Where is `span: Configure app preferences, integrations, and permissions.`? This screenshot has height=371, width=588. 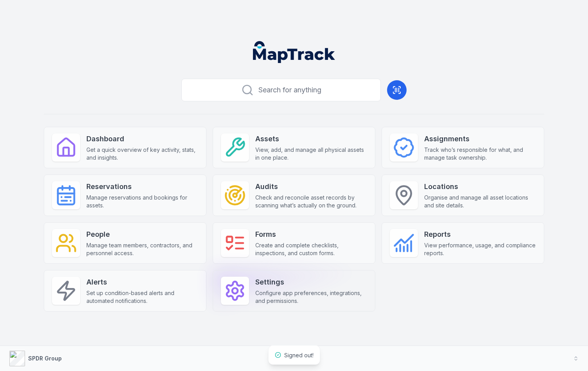 span: Configure app preferences, integrations, and permissions. is located at coordinates (311, 297).